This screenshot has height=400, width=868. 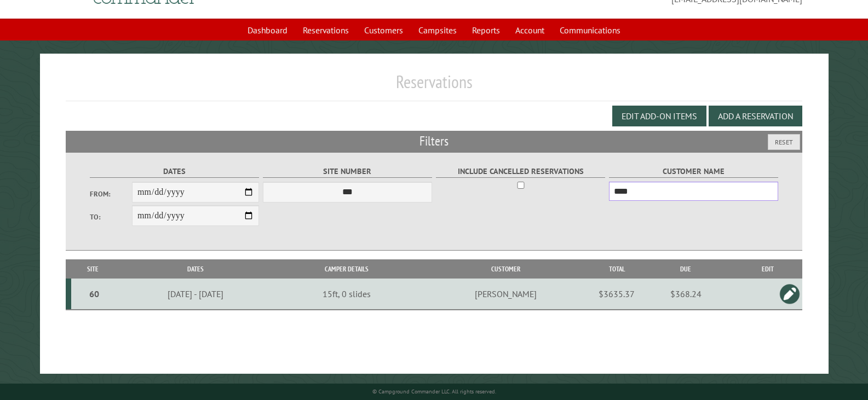 What do you see at coordinates (530, 30) in the screenshot?
I see `a: Account` at bounding box center [530, 30].